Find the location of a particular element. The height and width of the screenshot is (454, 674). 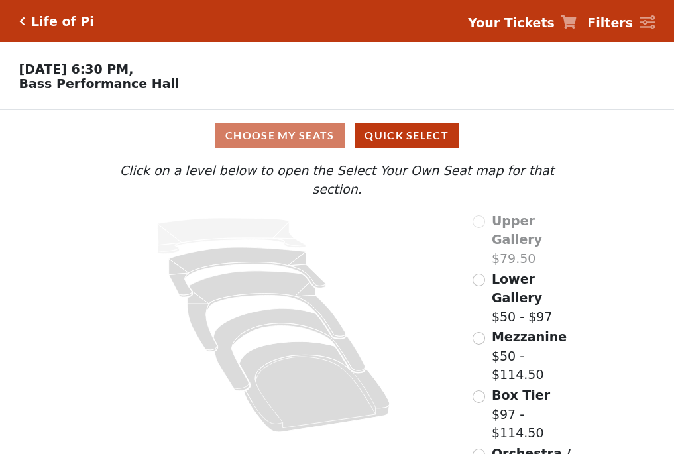

label: $79.50 is located at coordinates (536, 240).